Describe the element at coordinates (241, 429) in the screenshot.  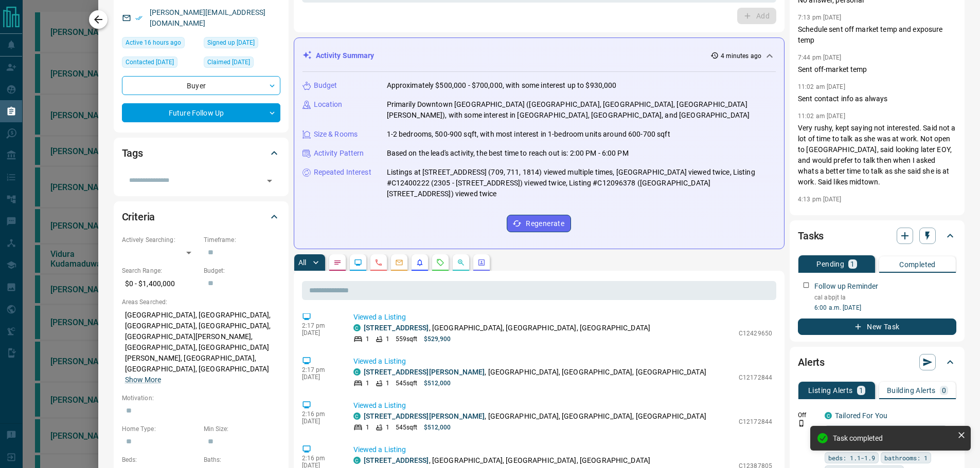
I see `p: Min Size:` at that location.